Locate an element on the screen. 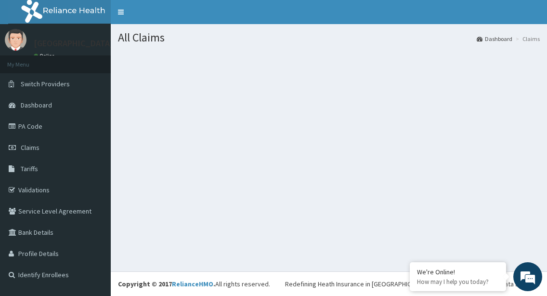 The height and width of the screenshot is (296, 547). a: Dashboard is located at coordinates (495, 39).